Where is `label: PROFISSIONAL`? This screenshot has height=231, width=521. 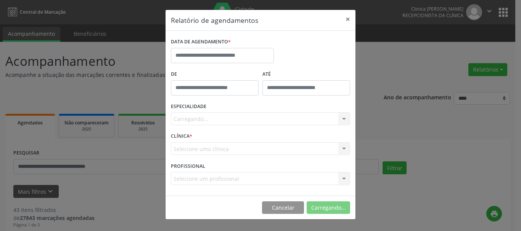 label: PROFISSIONAL is located at coordinates (188, 166).